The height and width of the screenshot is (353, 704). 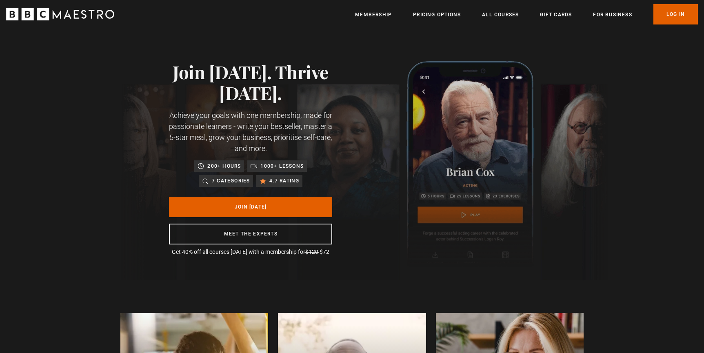 What do you see at coordinates (527, 14) in the screenshot?
I see `nav: Primary` at bounding box center [527, 14].